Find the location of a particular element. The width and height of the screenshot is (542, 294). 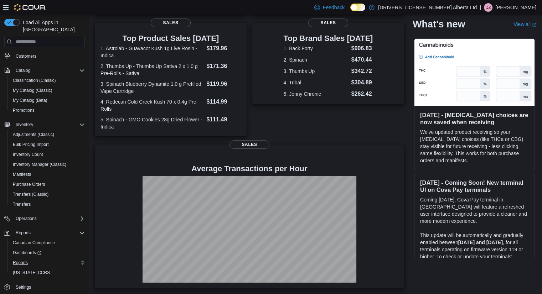

a: Transfers is located at coordinates (22, 205).